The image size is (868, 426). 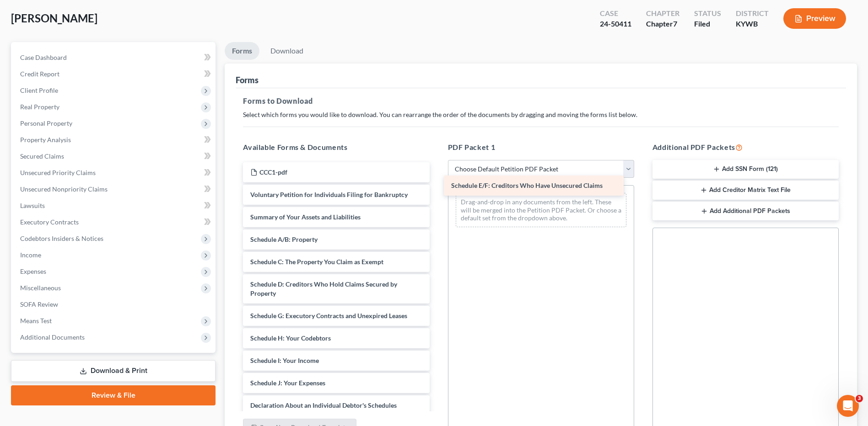 I want to click on span: Unsecured Nonpriority Claims, so click(x=64, y=189).